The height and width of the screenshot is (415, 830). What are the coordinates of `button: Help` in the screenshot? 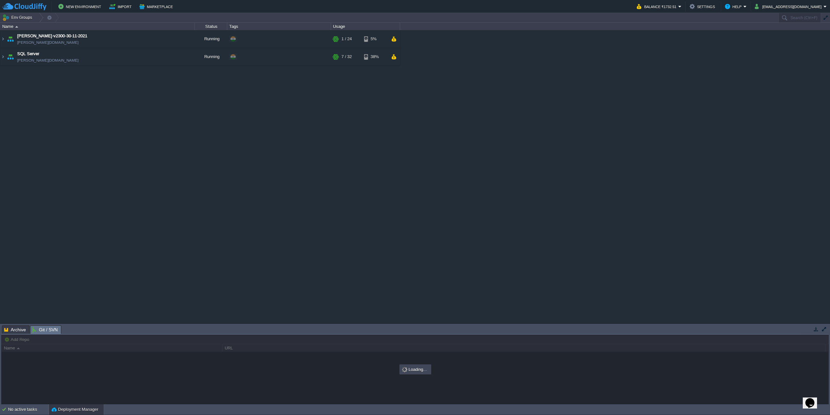 It's located at (734, 6).